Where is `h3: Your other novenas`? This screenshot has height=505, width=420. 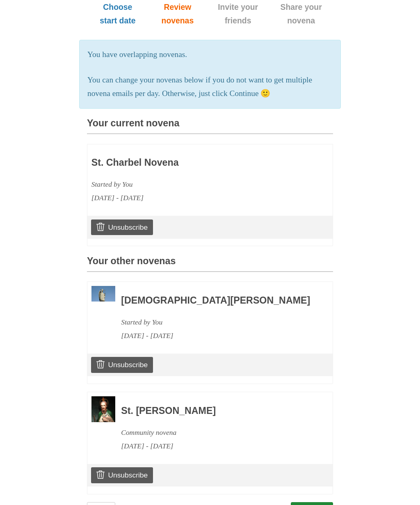 h3: Your other novenas is located at coordinates (210, 264).